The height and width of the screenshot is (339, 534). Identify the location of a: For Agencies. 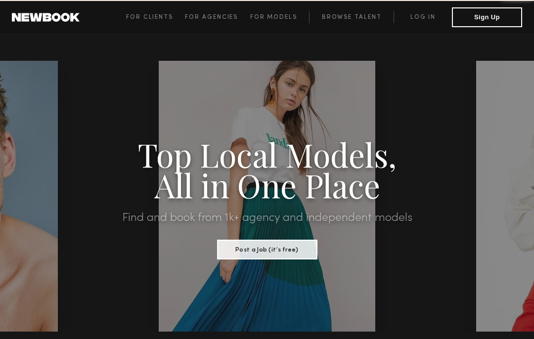
(217, 17).